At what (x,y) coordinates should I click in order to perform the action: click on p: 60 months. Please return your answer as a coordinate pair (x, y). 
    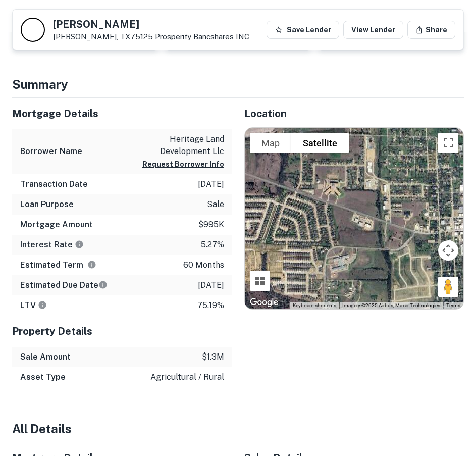
    Looking at the image, I should click on (203, 265).